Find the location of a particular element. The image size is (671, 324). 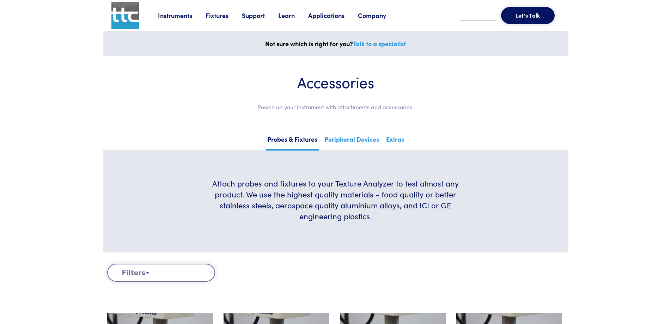

h6: Attach probes and fixtures to your Texture Analyzer to test almost any product. We use the highes... is located at coordinates (335, 200).